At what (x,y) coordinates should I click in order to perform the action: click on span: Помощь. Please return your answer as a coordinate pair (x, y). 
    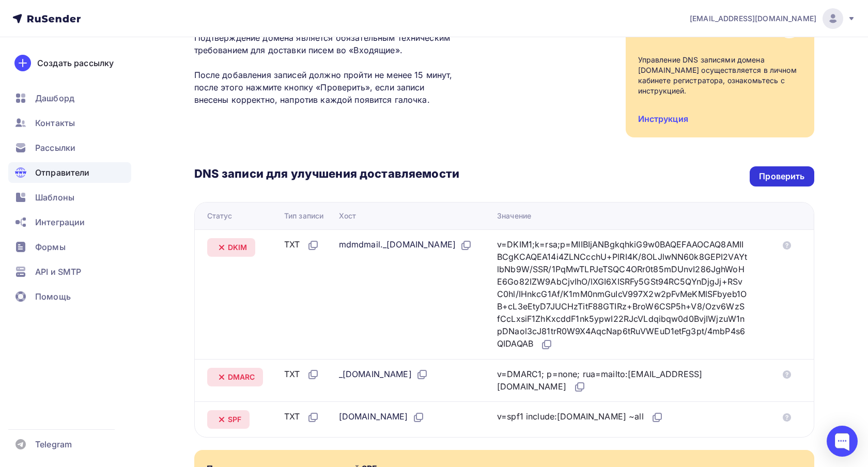
    Looking at the image, I should click on (52, 296).